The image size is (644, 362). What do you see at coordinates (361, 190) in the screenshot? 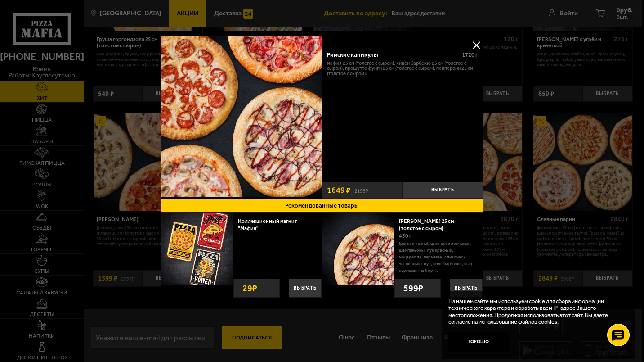
I see `s: 2196 ₽` at bounding box center [361, 190].